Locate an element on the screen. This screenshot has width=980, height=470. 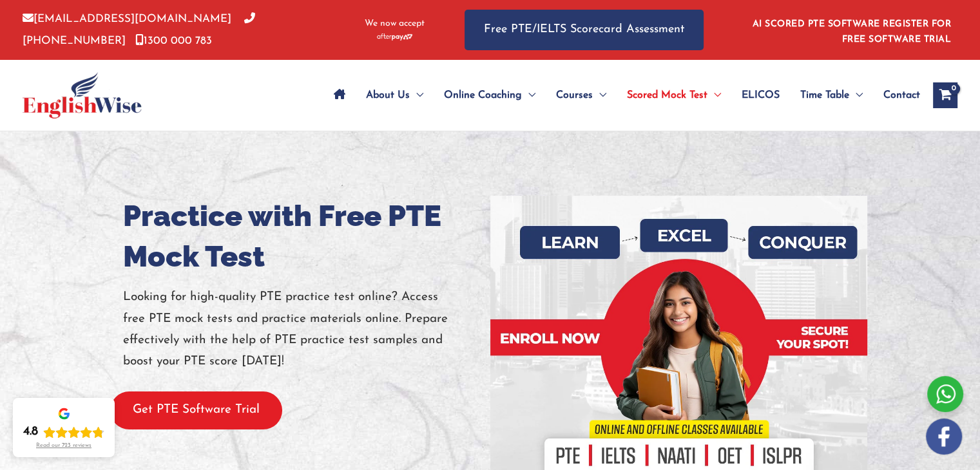
a: Online CoachingMenu Toggle is located at coordinates (490, 95).